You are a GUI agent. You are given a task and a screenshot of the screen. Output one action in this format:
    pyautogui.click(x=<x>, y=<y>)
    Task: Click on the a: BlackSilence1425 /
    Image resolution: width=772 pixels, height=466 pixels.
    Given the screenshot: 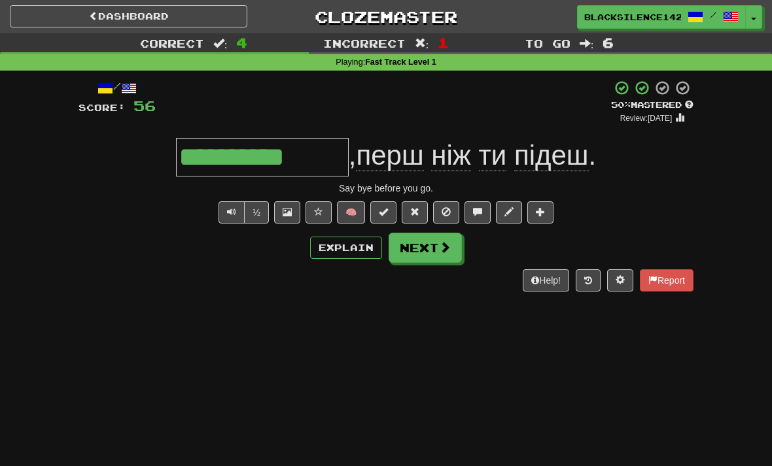 What is the action you would take?
    pyautogui.click(x=661, y=17)
    